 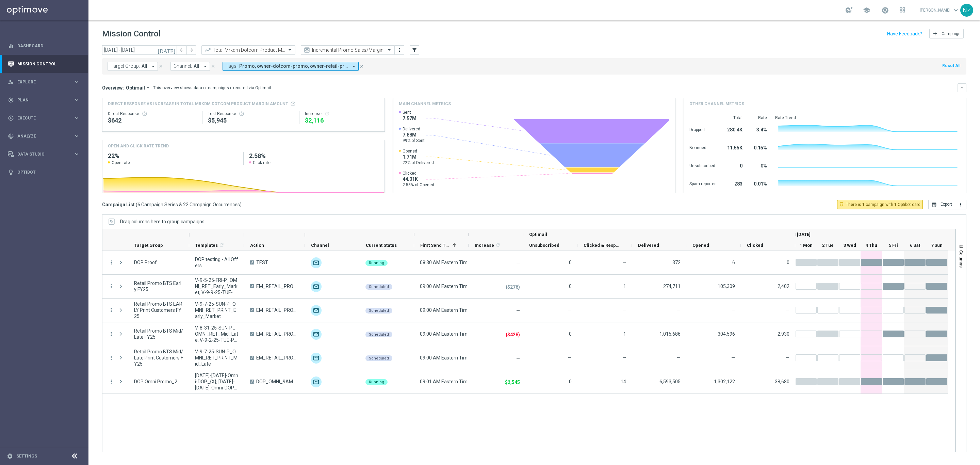 What do you see at coordinates (725, 382) in the screenshot?
I see `span: 1,302,122` at bounding box center [725, 382].